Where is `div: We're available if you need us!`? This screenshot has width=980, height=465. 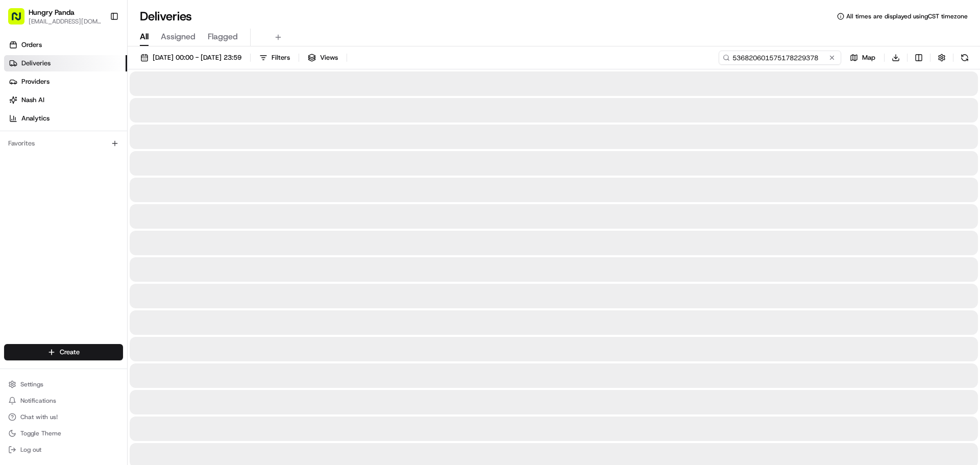
div: We're available if you need us! is located at coordinates (93, 112).